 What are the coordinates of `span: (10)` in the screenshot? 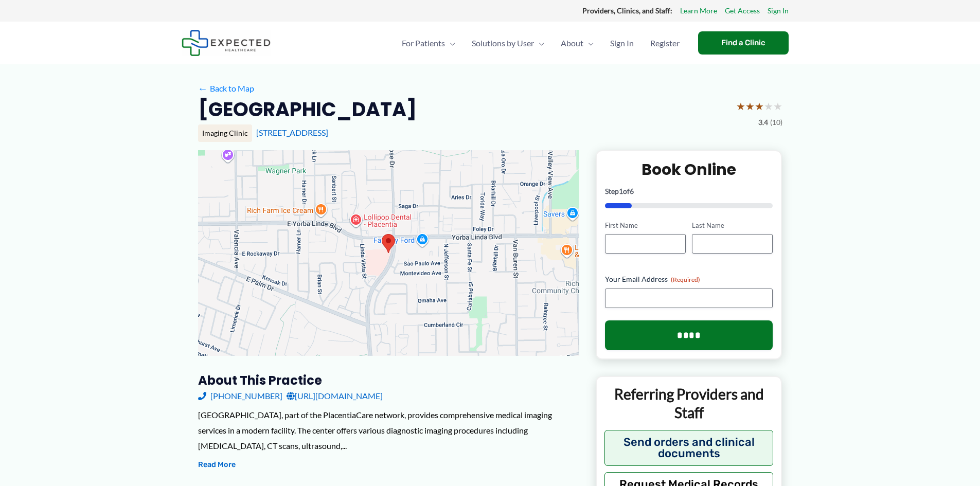 It's located at (776, 122).